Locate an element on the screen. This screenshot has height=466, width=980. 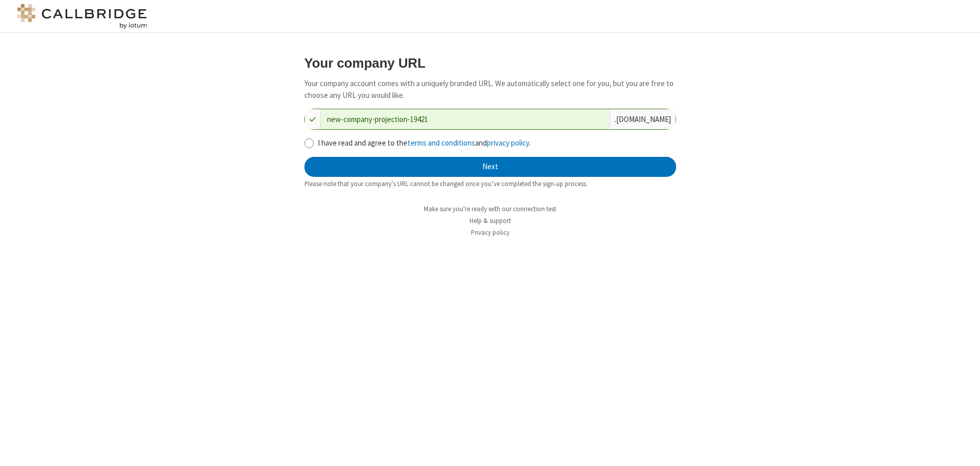
img: logo@2x.png is located at coordinates (82, 16).